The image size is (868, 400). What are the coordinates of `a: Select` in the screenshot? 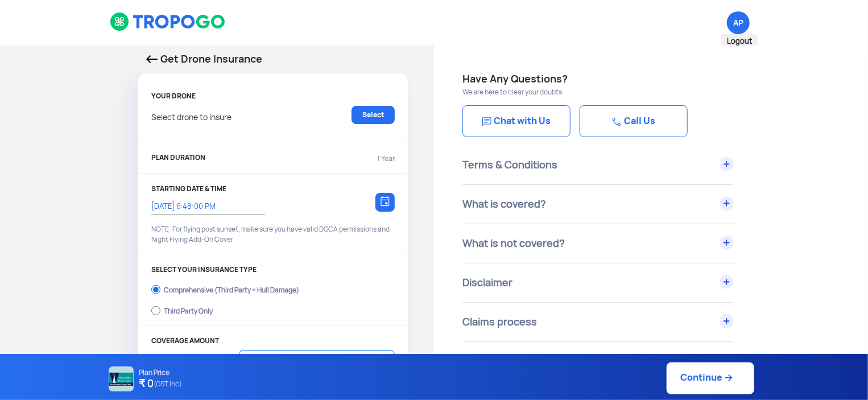 It's located at (373, 115).